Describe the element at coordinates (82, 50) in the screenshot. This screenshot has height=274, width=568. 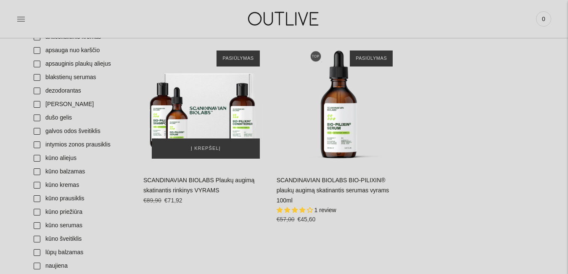
I see `a: apsauga nuo karščio` at that location.